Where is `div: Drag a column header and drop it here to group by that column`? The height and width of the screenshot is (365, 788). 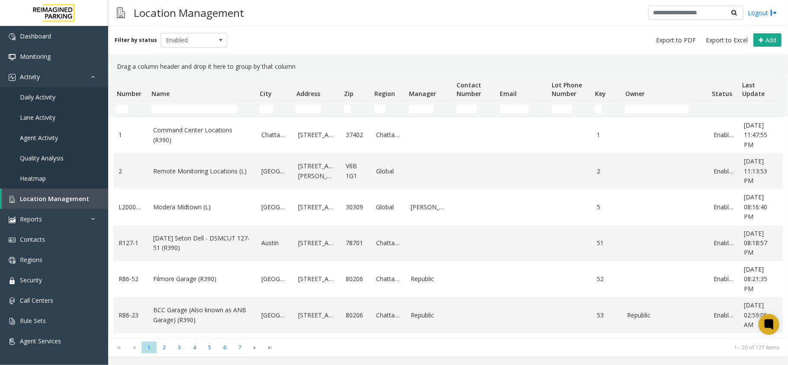
div: Drag a column header and drop it here to group by that column is located at coordinates (448, 67).